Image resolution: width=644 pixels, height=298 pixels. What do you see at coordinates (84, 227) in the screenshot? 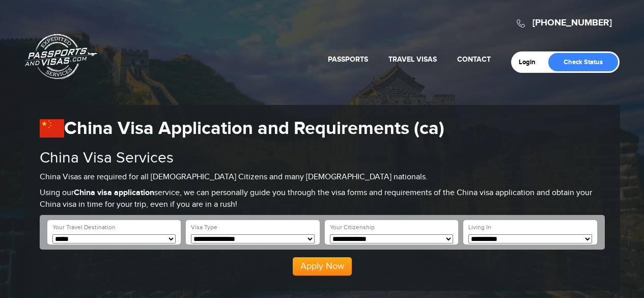
I see `label: Your Travel Destination` at bounding box center [84, 227].